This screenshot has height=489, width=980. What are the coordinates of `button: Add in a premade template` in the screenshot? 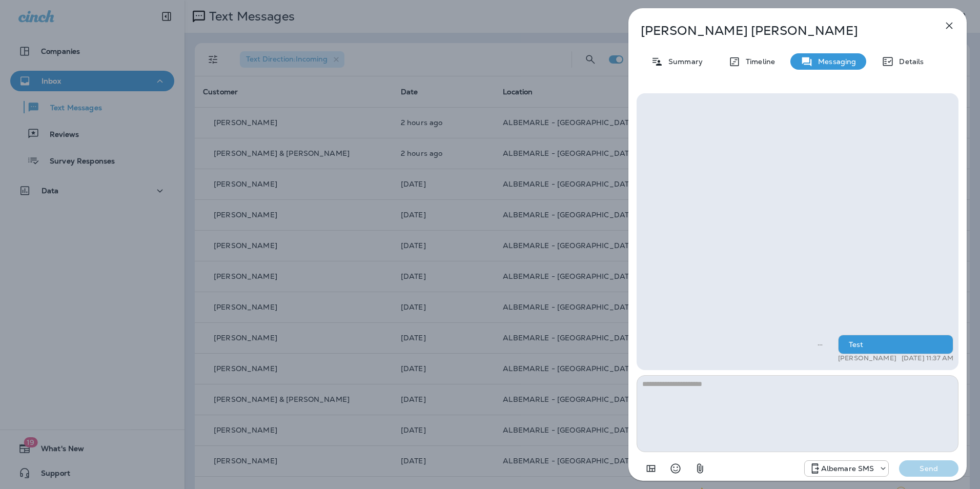 It's located at (651, 469).